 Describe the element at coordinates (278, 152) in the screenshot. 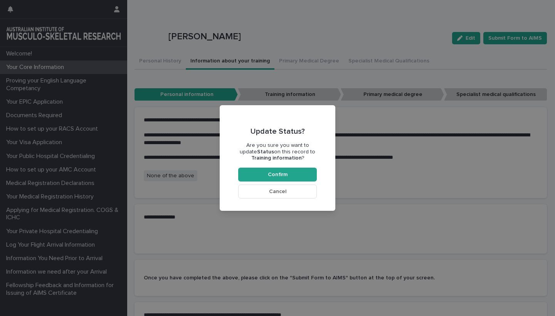

I see `p: Are you sure you want to update on this record to ?` at that location.